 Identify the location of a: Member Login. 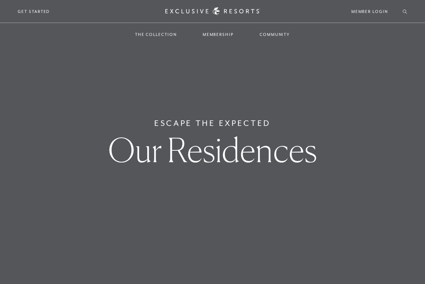
(369, 11).